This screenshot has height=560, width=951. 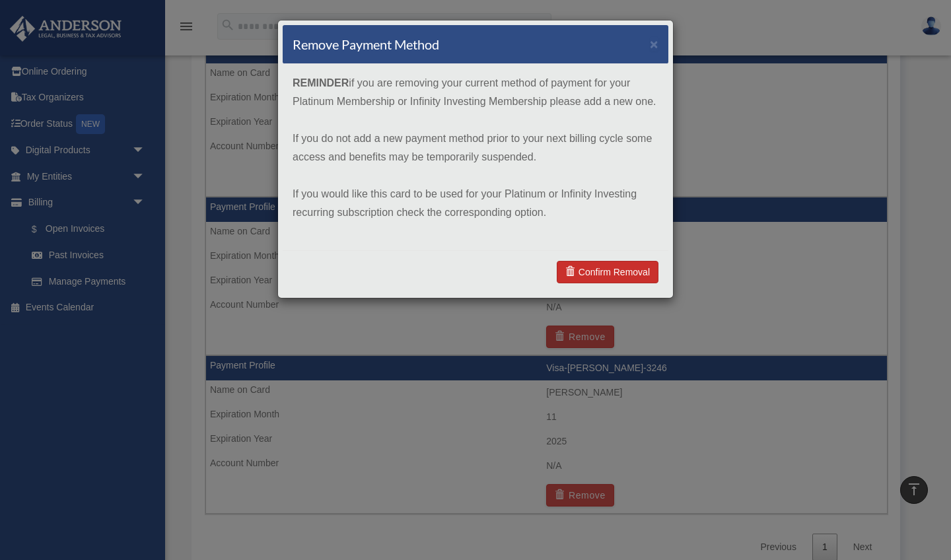 I want to click on strong: REMINDER, so click(x=321, y=82).